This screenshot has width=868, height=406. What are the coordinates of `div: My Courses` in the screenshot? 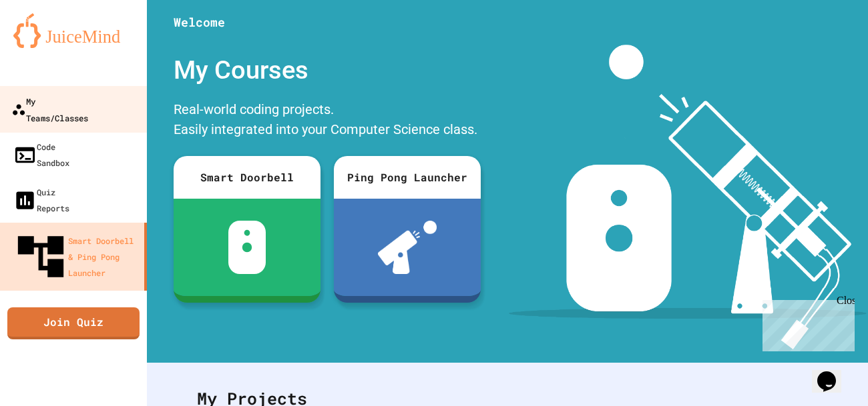 It's located at (327, 70).